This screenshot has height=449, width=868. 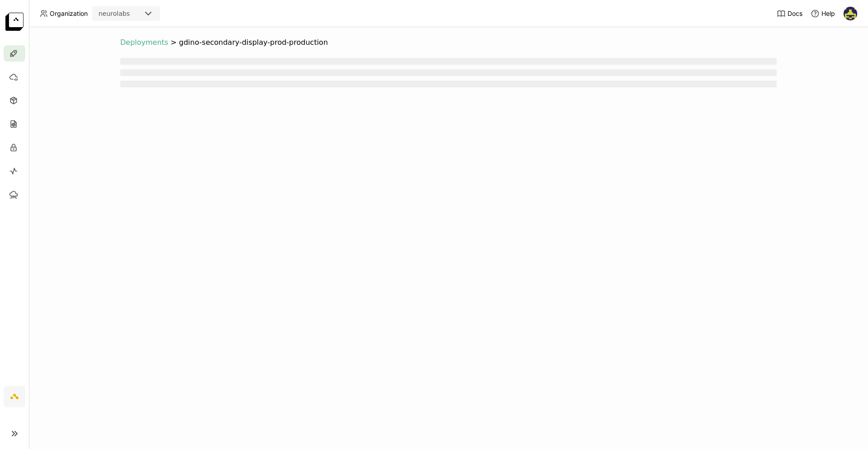 I want to click on nav: Breadcrumbs navigation, so click(x=449, y=42).